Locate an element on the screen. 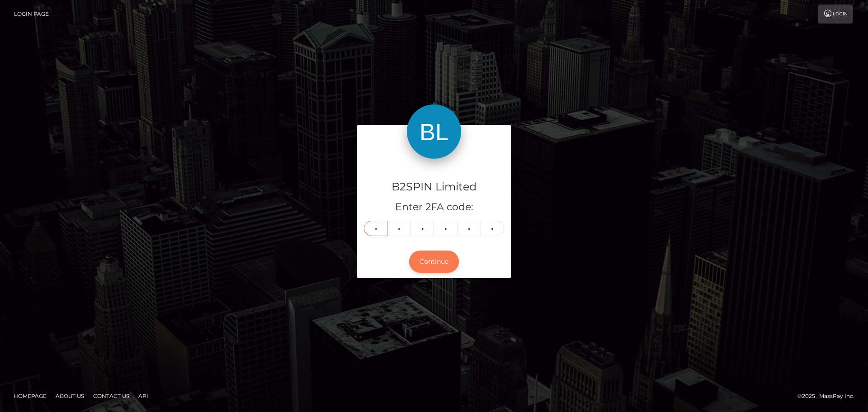  a: Login Page is located at coordinates (31, 14).